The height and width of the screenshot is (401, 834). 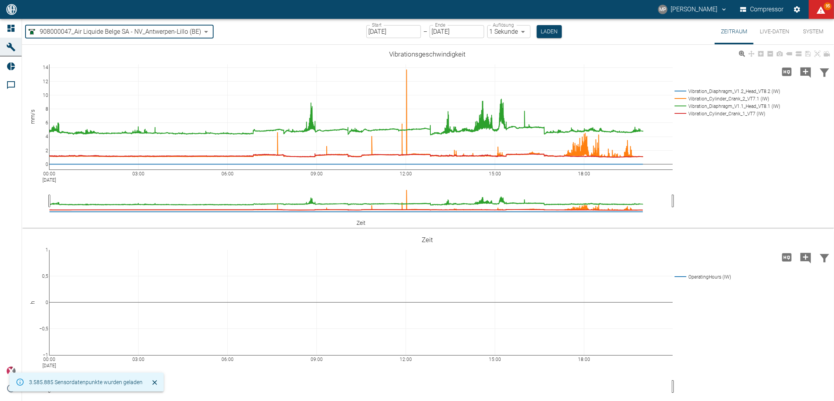 I want to click on button: Zeitraum, so click(x=734, y=31).